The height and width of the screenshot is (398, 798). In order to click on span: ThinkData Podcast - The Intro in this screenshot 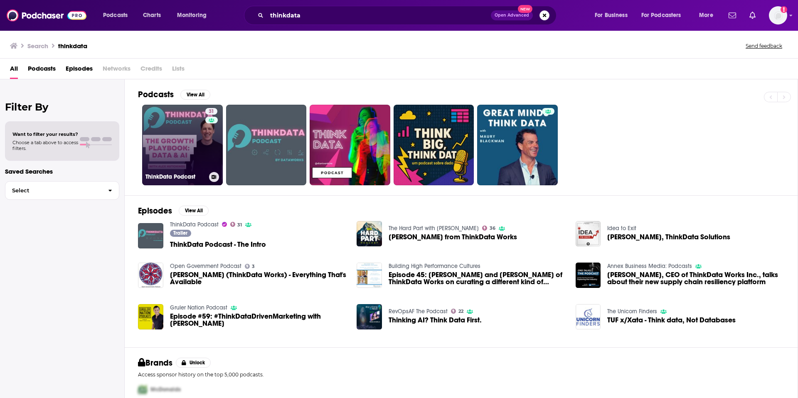, I will do `click(218, 244)`.